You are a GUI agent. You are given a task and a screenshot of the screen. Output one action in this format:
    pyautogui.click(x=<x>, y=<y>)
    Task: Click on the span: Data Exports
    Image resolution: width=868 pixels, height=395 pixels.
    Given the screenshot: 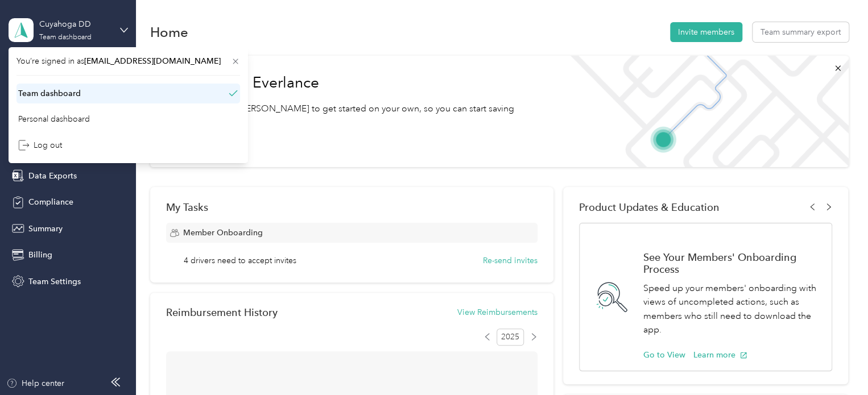 What is the action you would take?
    pyautogui.click(x=52, y=176)
    